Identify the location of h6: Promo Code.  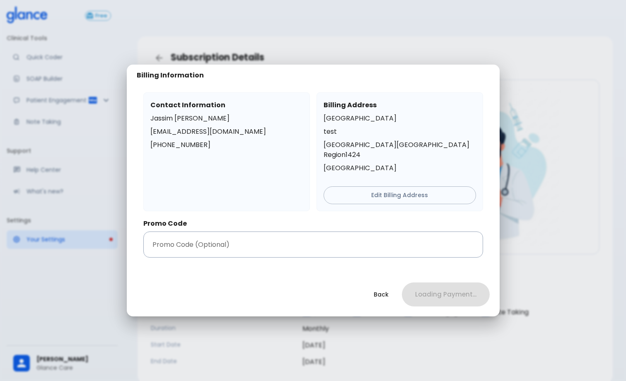
(313, 224).